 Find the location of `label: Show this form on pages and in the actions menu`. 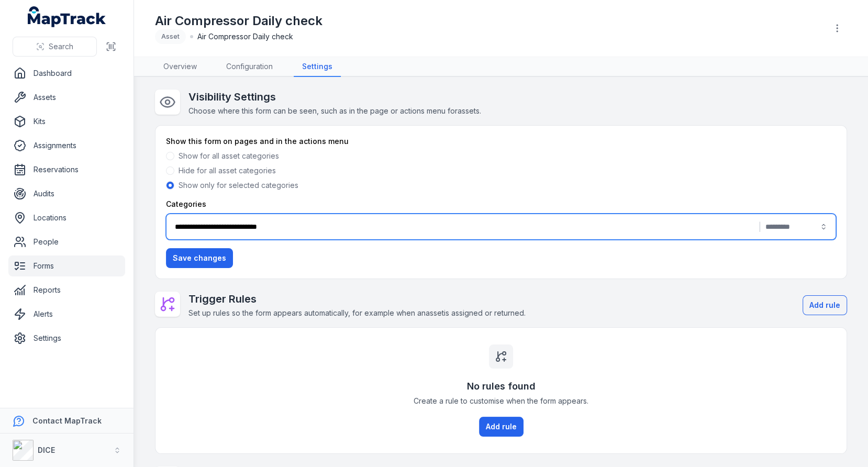

label: Show this form on pages and in the actions menu is located at coordinates (257, 141).